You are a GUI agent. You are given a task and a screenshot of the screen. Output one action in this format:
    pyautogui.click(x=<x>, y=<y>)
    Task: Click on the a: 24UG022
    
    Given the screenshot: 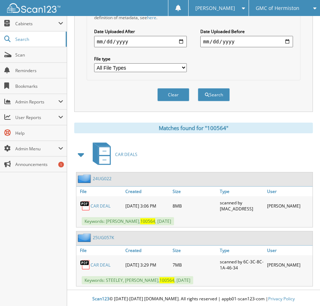 What is the action you would take?
    pyautogui.click(x=102, y=178)
    